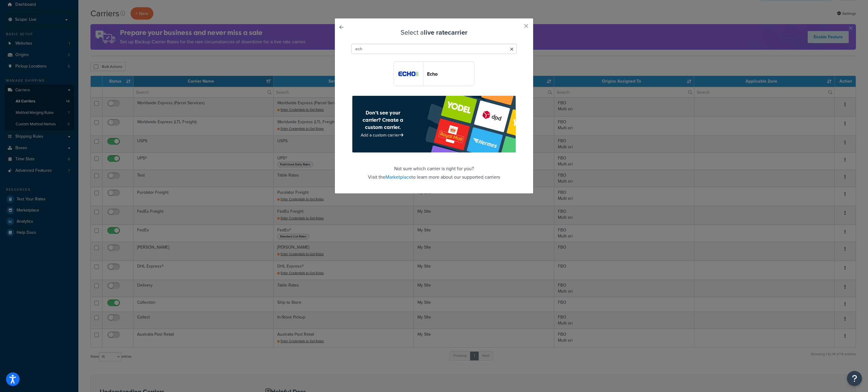  What do you see at coordinates (450, 74) in the screenshot?
I see `header: Echo` at bounding box center [450, 74].